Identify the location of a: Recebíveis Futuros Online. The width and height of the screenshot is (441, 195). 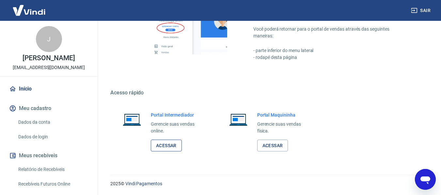
(53, 184).